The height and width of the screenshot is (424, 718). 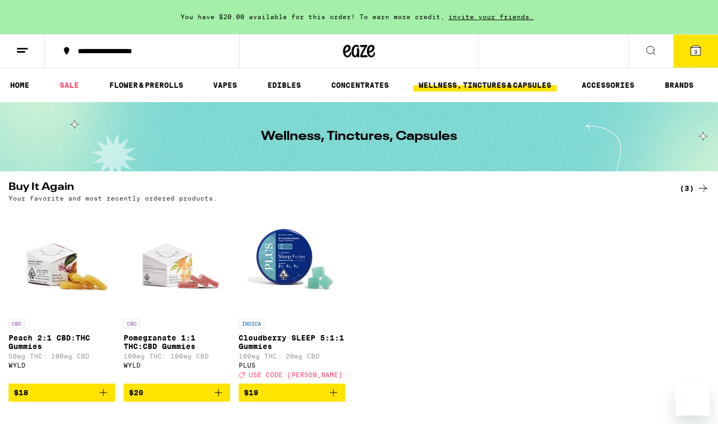 What do you see at coordinates (62, 296) in the screenshot?
I see `a: Open page for Peach 2:1 CBD:THC Gummies from WYLD` at bounding box center [62, 296].